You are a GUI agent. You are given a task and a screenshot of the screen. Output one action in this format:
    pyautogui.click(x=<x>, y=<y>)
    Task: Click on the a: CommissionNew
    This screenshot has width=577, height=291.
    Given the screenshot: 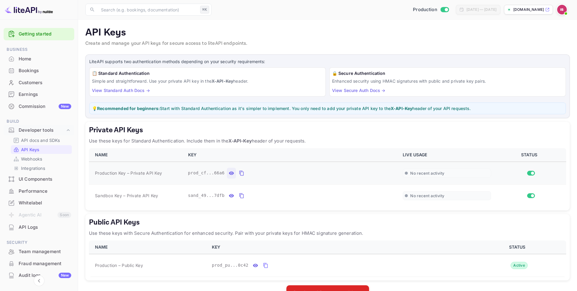 What is the action you would take?
    pyautogui.click(x=39, y=106)
    